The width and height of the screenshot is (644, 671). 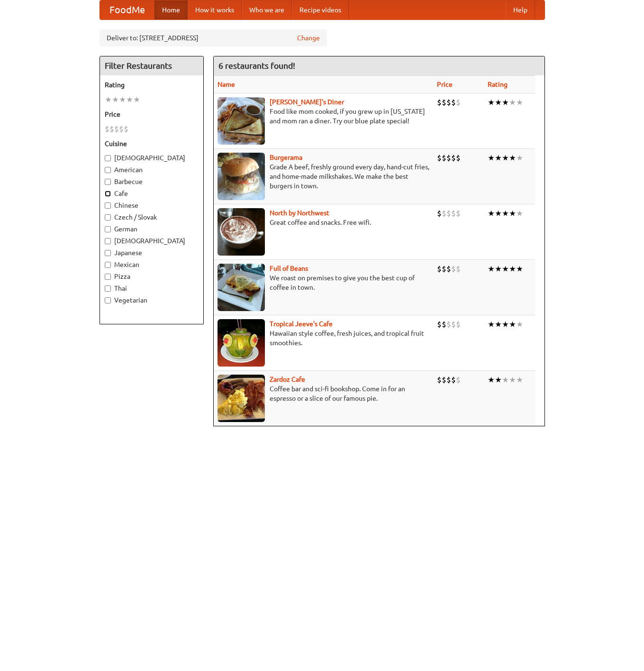 I want to click on label: German, so click(x=151, y=229).